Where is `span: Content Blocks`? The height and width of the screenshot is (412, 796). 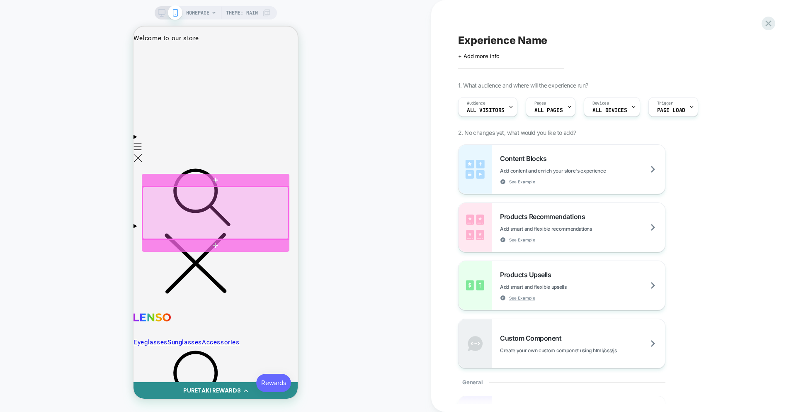 span: Content Blocks is located at coordinates (525, 158).